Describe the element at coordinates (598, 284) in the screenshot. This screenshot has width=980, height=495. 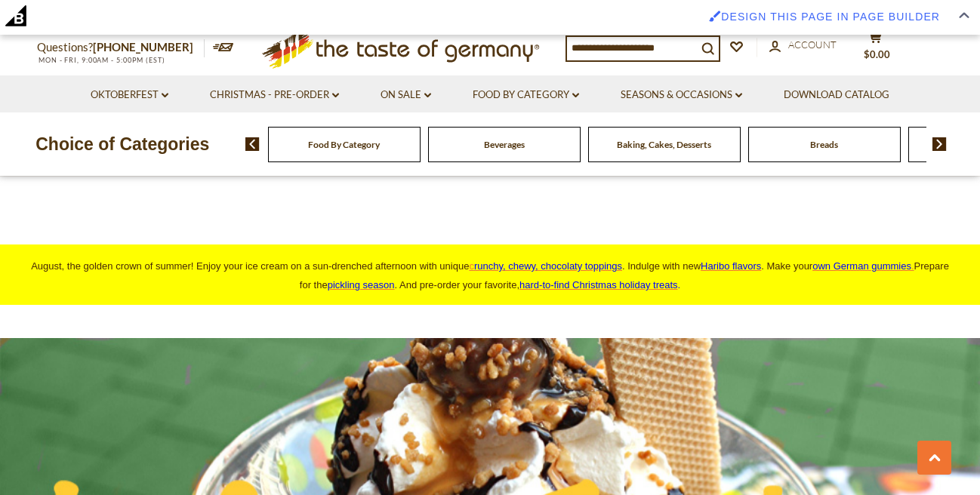
I see `a: hard-to-find Christmas holiday treats` at that location.